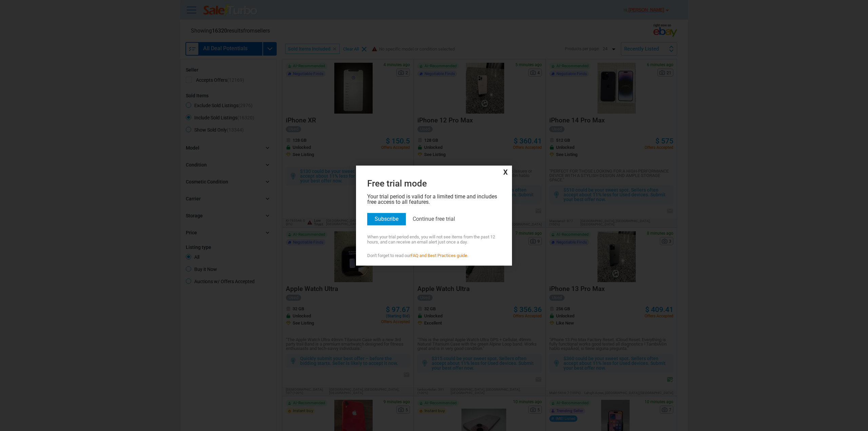  What do you see at coordinates (434, 255) in the screenshot?
I see `span: Don't forget to read our .` at bounding box center [434, 255].